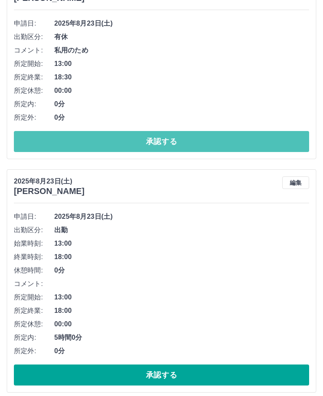 The width and height of the screenshot is (323, 396). Describe the element at coordinates (34, 258) in the screenshot. I see `span: 終業時刻:` at that location.